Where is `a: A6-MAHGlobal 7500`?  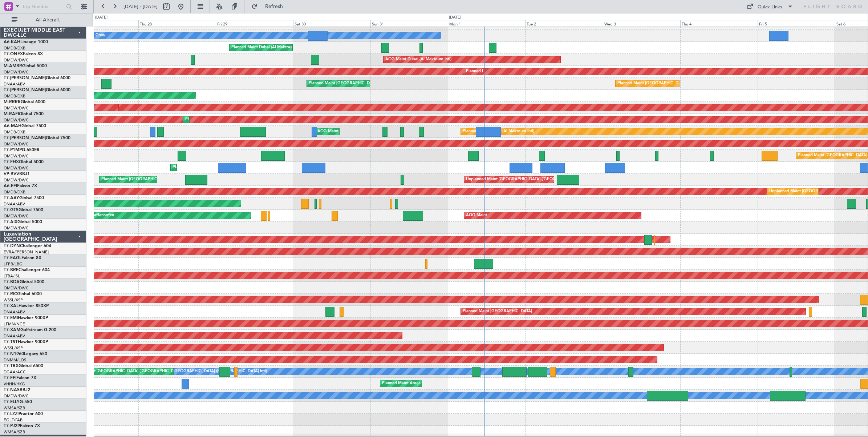
a: A6-MAHGlobal 7500 is located at coordinates (25, 126).